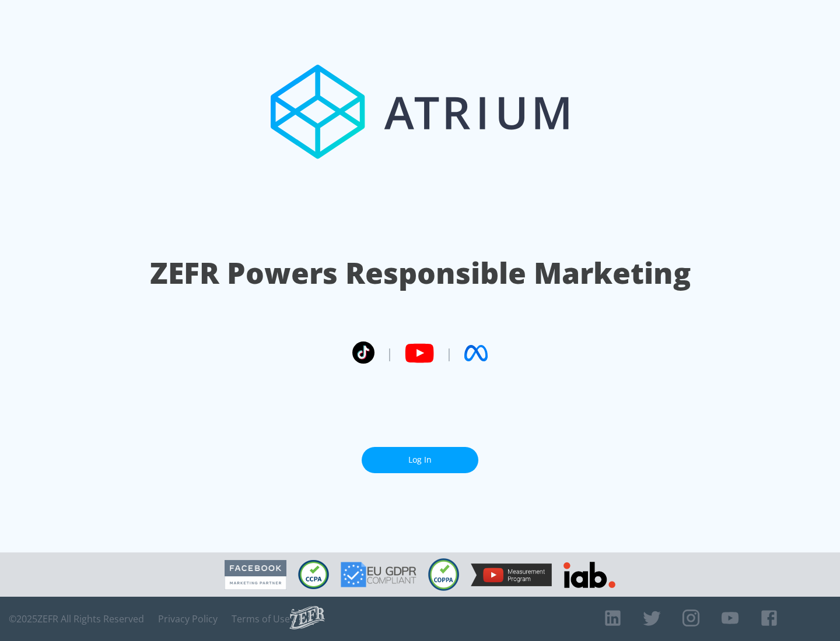 The height and width of the screenshot is (641, 840). What do you see at coordinates (313, 575) in the screenshot?
I see `img: CCPA Compliant` at bounding box center [313, 575].